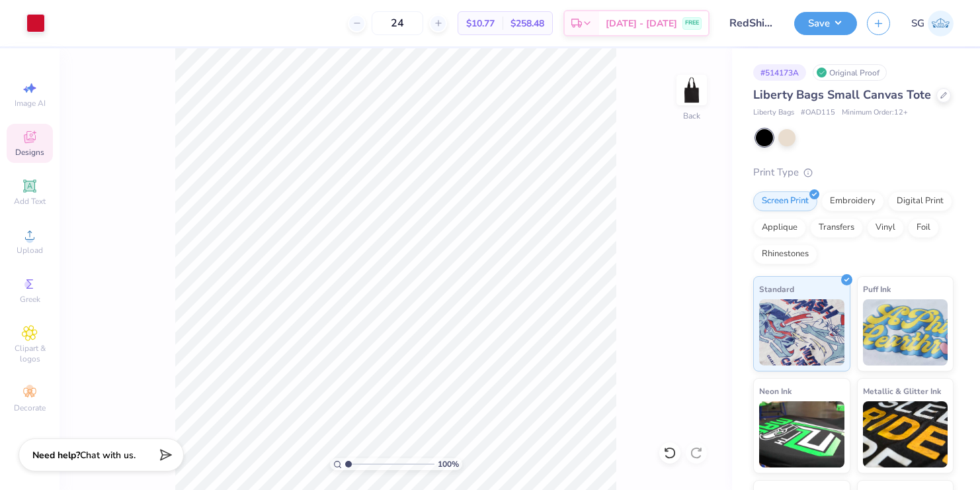 Image resolution: width=980 pixels, height=490 pixels. Describe the element at coordinates (30, 103) in the screenshot. I see `span: Image AI` at that location.